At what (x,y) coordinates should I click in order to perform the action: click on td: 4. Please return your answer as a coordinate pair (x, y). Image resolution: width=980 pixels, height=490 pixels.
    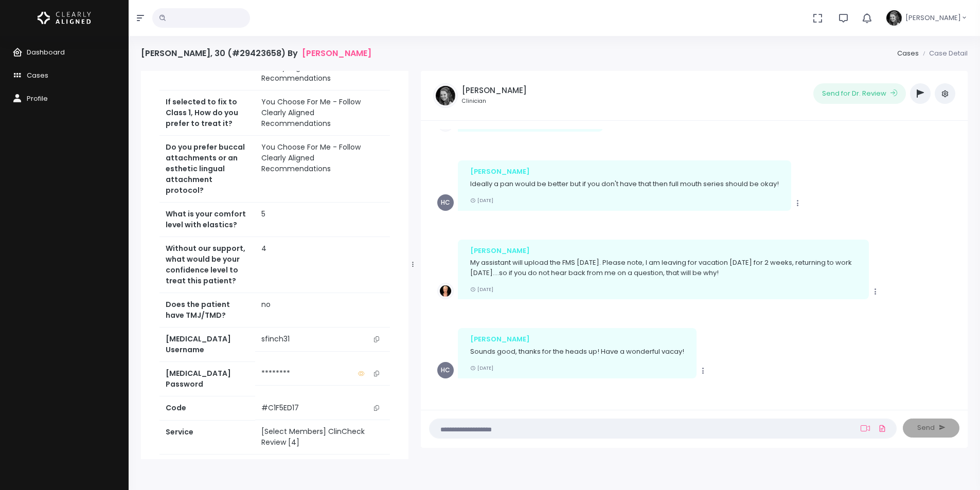
    Looking at the image, I should click on (322, 264).